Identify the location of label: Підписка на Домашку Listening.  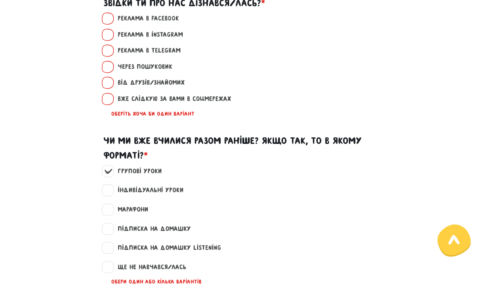
(166, 248).